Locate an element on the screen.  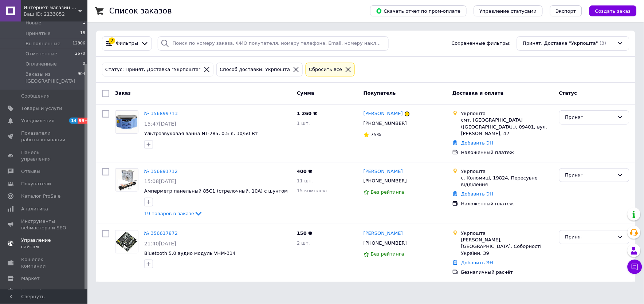
a: № 356899713 is located at coordinates (161, 113).